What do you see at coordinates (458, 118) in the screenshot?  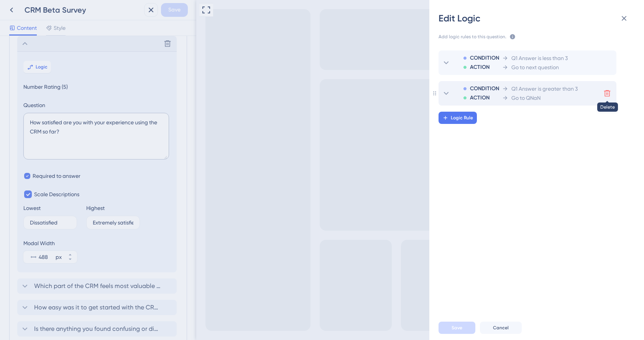 I see `button: Logic Rule` at bounding box center [458, 118].